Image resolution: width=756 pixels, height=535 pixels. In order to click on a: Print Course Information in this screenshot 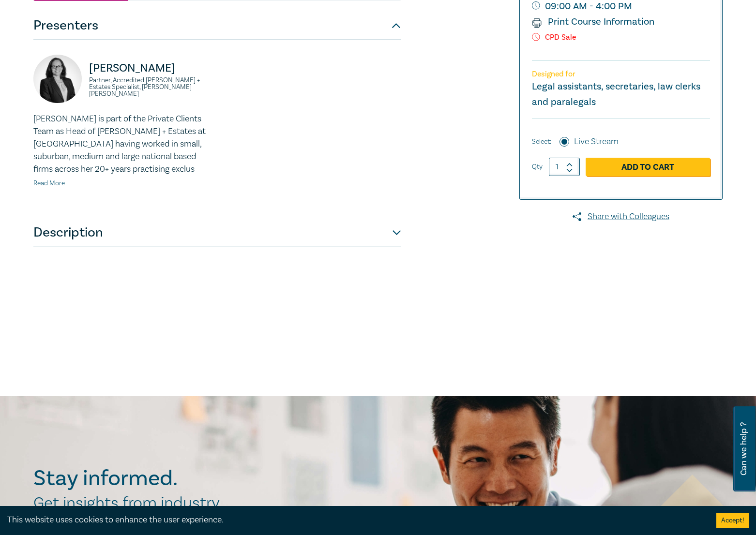, I will do `click(593, 22)`.